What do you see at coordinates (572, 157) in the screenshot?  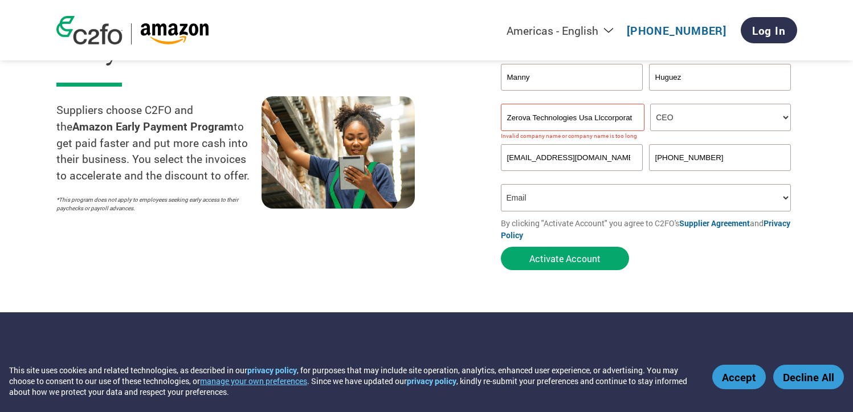 I see `input: Invalid Email format` at bounding box center [572, 157].